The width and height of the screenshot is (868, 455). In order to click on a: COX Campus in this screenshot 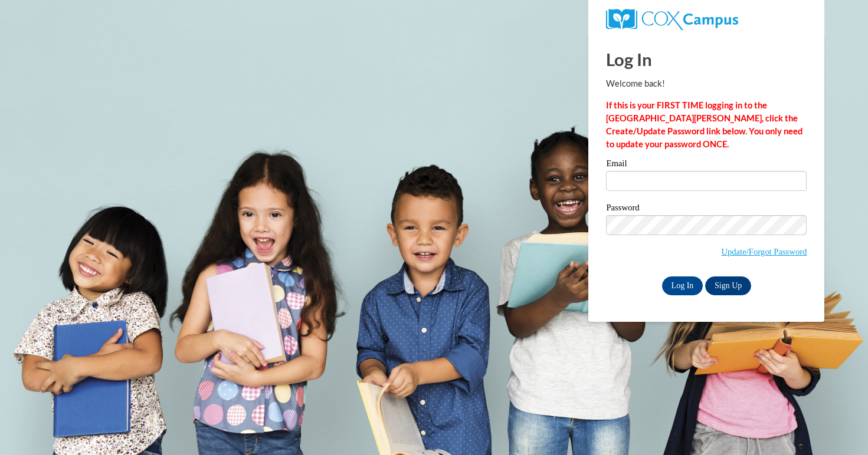, I will do `click(672, 18)`.